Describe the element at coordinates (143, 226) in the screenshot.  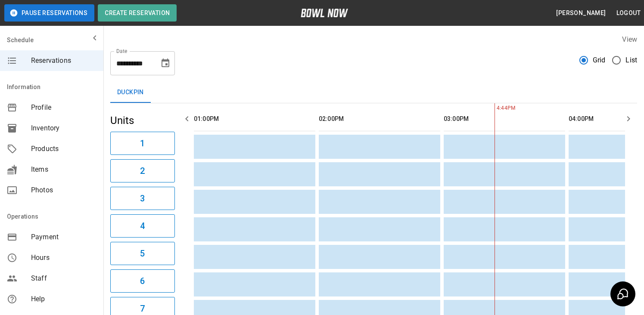
I see `button: 4` at that location.